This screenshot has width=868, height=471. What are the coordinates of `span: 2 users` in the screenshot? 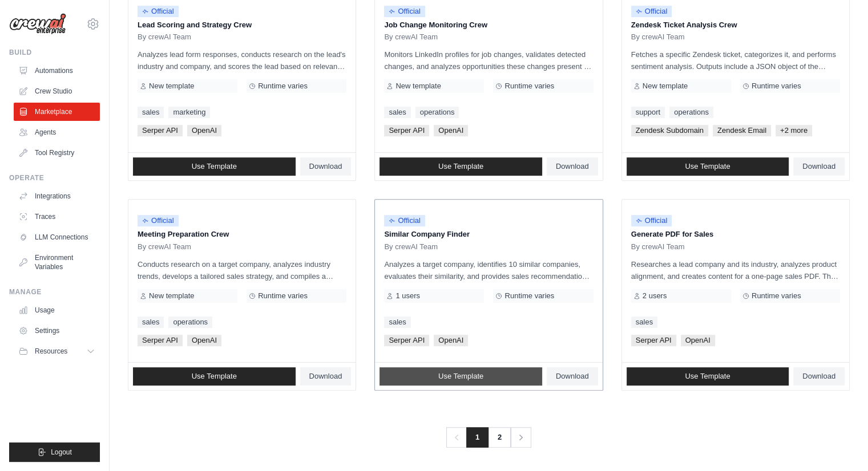 It's located at (655, 296).